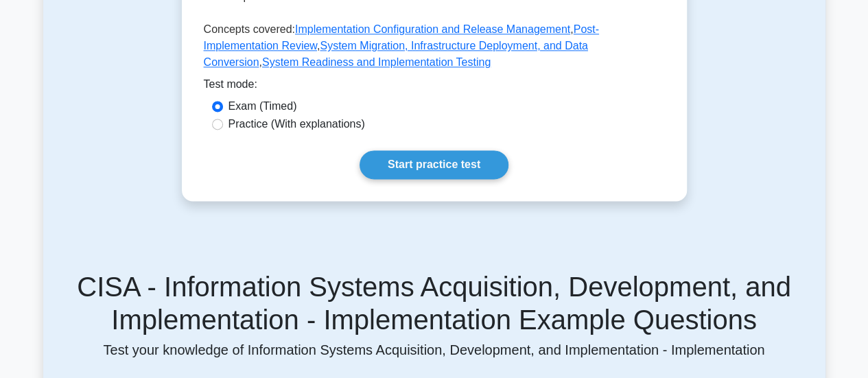 This screenshot has width=868, height=378. Describe the element at coordinates (434, 49) in the screenshot. I see `p: Concepts covered: , , ,` at that location.